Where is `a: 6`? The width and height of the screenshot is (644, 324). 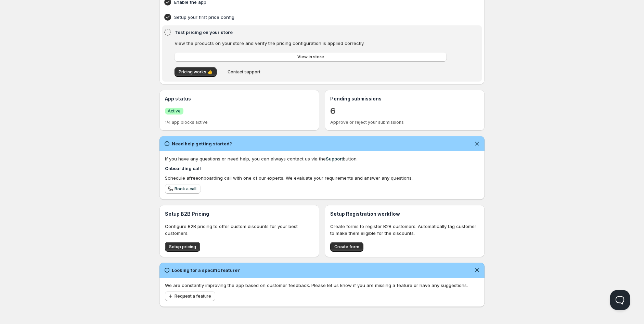
a: 6 is located at coordinates (333, 111).